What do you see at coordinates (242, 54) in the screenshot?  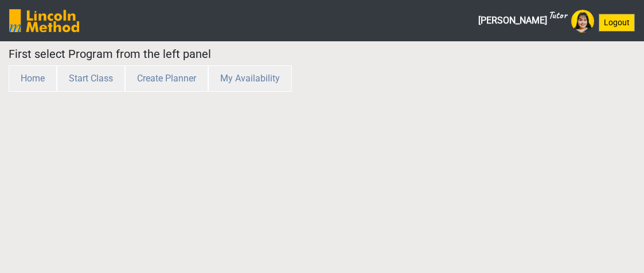 I see `h5: First select Program from the left panel` at bounding box center [242, 54].